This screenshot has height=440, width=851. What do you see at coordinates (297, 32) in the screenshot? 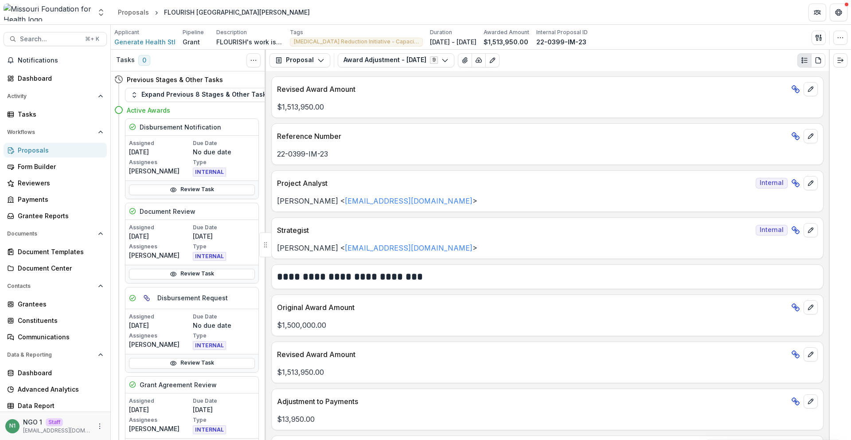
I see `p: Tags` at bounding box center [297, 32].